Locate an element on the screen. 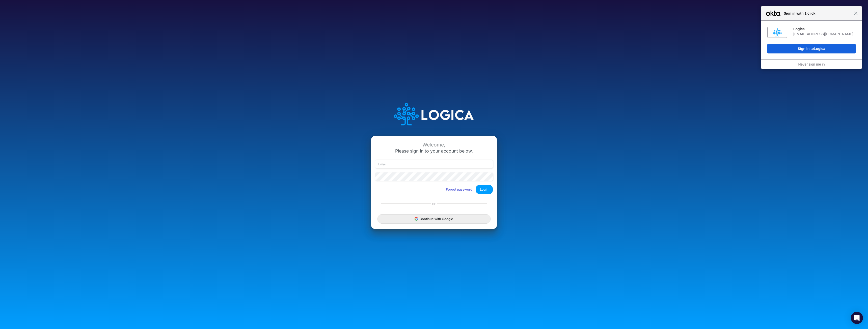 The image size is (868, 329). div: Logica is located at coordinates (824, 29).